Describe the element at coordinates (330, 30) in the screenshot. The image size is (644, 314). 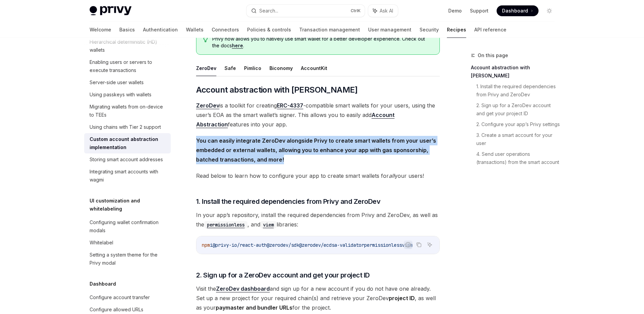
I see `a: Transaction management` at that location.